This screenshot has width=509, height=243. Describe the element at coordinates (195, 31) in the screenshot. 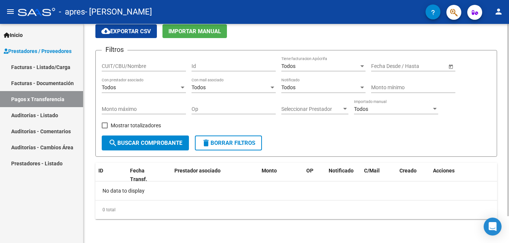

I see `button: Importar Manual` at that location.